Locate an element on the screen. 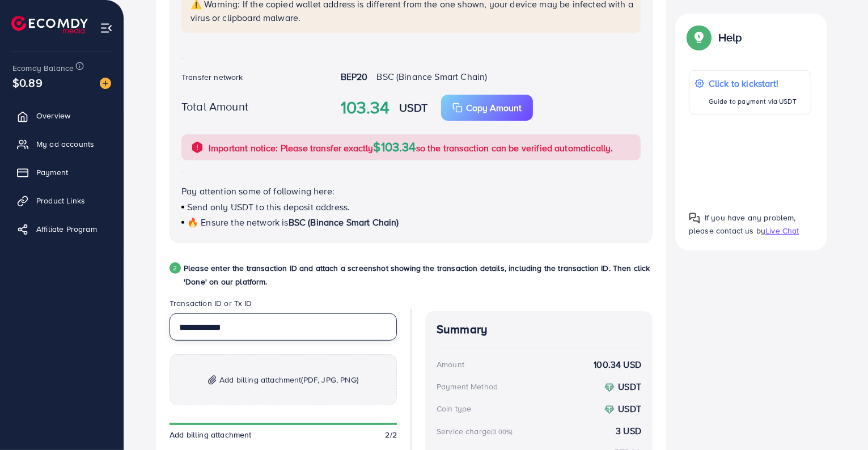  p: Guide to payment via USDT is located at coordinates (752, 101).